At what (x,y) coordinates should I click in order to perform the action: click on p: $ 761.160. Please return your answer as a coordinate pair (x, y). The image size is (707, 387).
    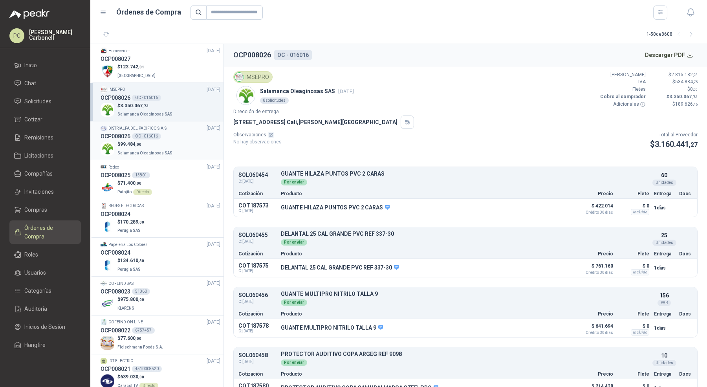
    Looking at the image, I should click on (594, 268).